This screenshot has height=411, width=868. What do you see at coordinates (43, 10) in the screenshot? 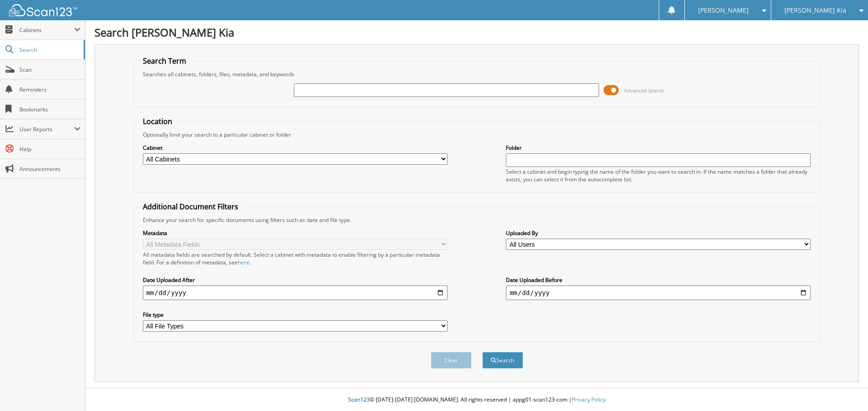
I see `img: scan123-logo-white.svg` at bounding box center [43, 10].